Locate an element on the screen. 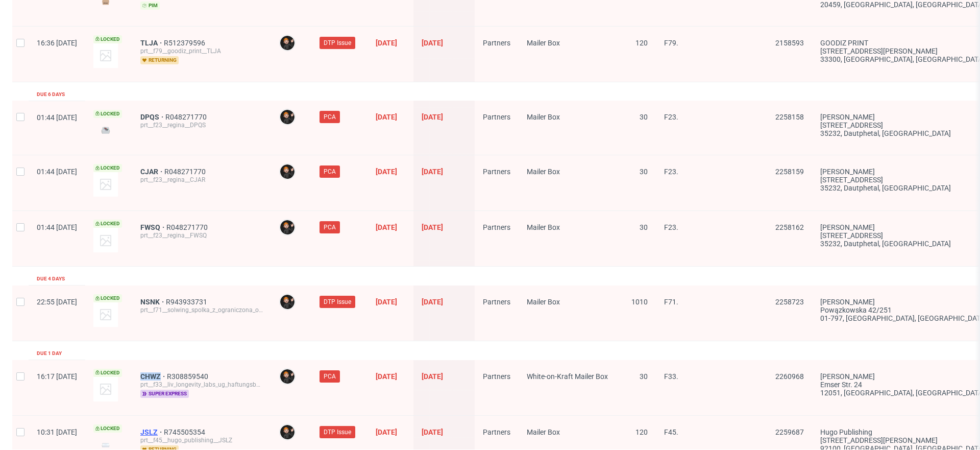  a: CJAR is located at coordinates (152, 171).